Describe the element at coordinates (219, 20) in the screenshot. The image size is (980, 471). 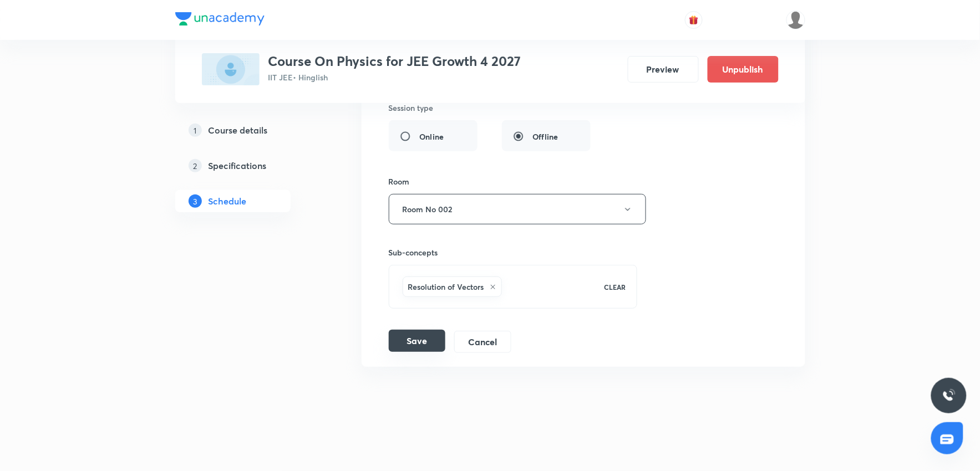
I see `a: Company Logo` at that location.